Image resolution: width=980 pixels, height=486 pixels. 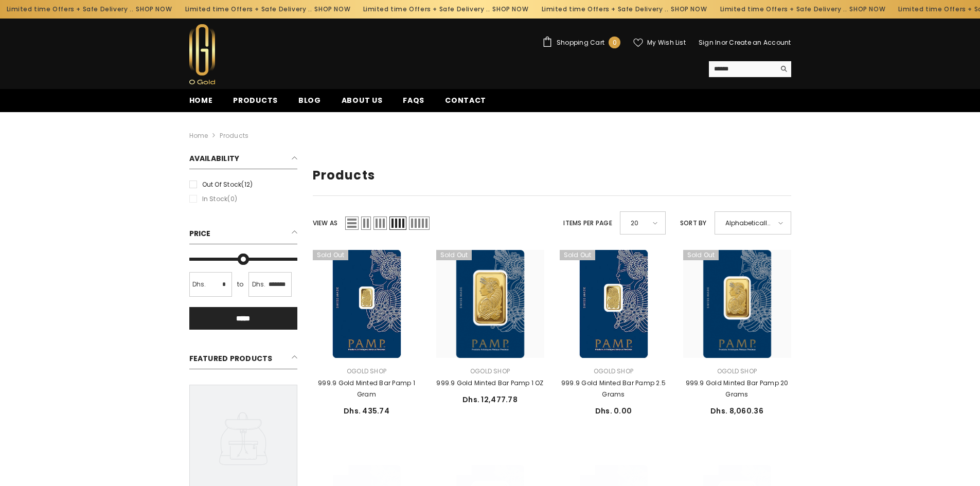 What do you see at coordinates (710, 42) in the screenshot?
I see `a: Sign In` at bounding box center [710, 42].